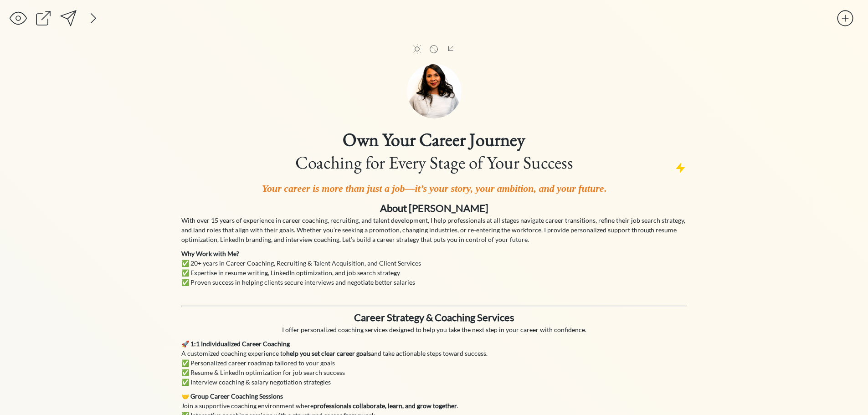 This screenshot has height=415, width=868. I want to click on strong: Career Strategy & Coaching Services, so click(434, 317).